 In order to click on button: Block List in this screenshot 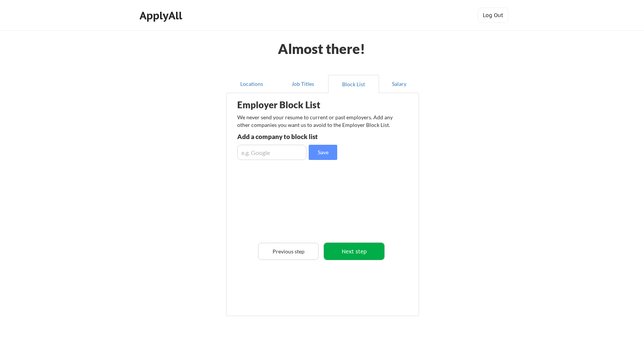, I will do `click(353, 84)`.